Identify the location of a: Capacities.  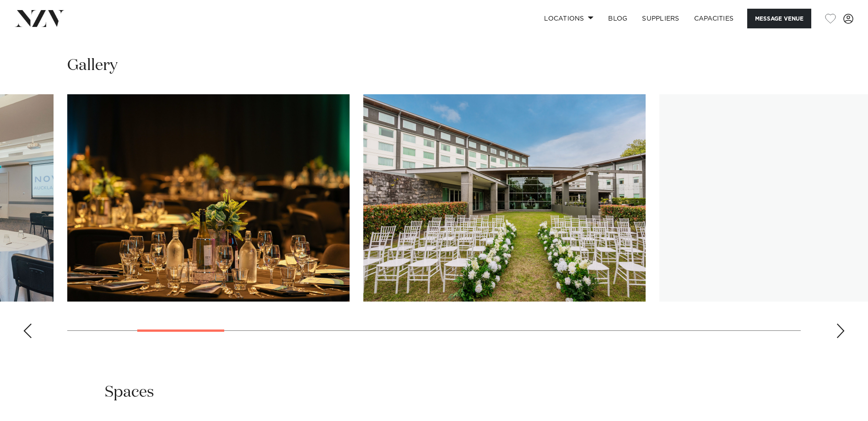
(713, 18).